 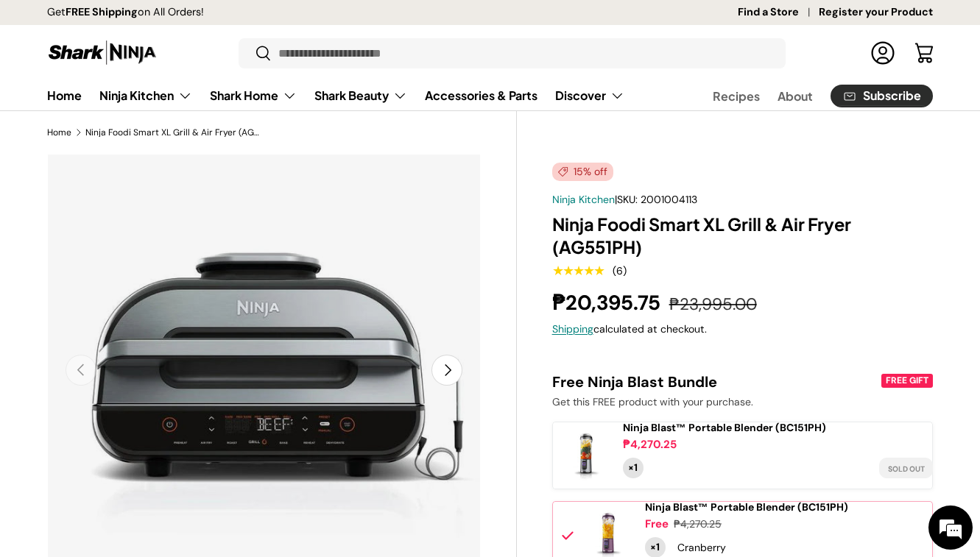 I want to click on a: Ninja Foodi Smart XL Grill & Air Fryer (AG551PH), so click(x=174, y=133).